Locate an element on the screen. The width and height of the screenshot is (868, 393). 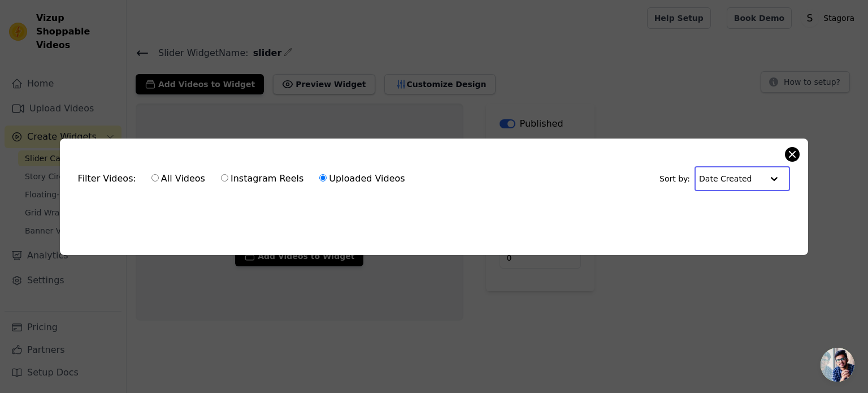
label: Instagram Reels is located at coordinates (262, 179).